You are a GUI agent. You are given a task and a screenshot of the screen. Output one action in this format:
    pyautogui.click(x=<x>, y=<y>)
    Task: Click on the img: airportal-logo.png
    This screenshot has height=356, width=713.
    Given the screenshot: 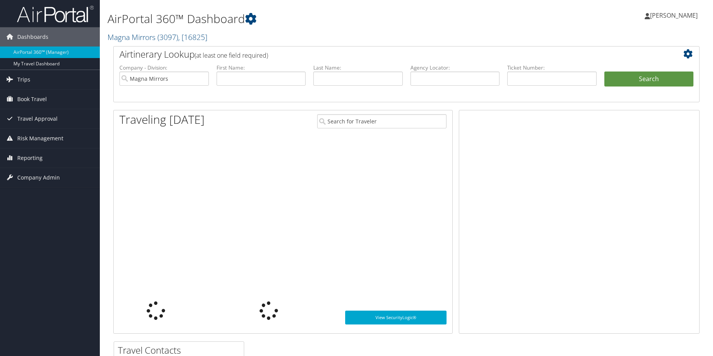 What is the action you would take?
    pyautogui.click(x=55, y=14)
    